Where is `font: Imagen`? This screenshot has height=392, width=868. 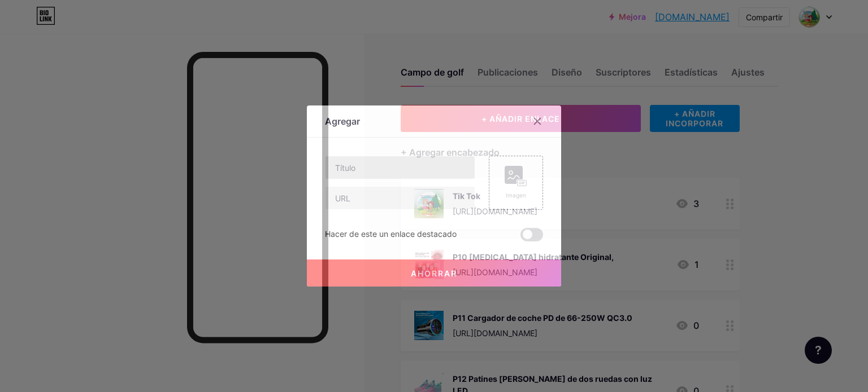
font: Imagen is located at coordinates (516, 195).